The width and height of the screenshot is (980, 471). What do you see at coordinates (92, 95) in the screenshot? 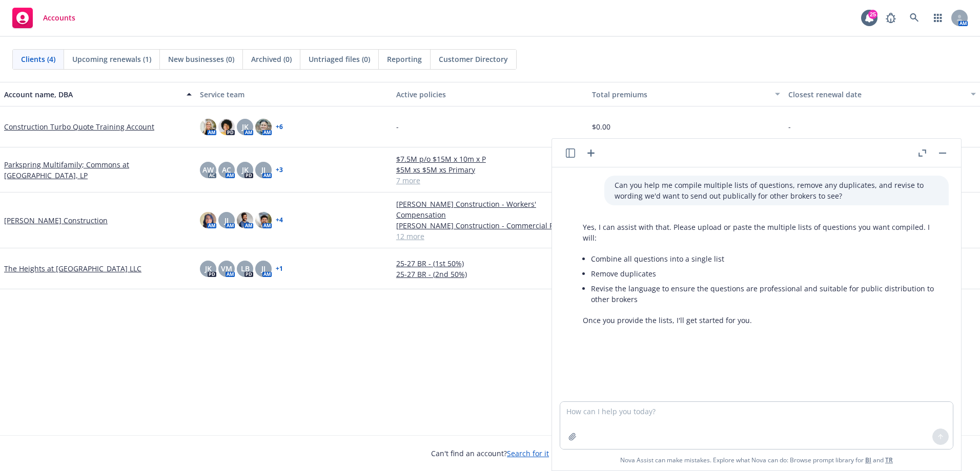
I see `div: Account name, DBA` at bounding box center [92, 95].